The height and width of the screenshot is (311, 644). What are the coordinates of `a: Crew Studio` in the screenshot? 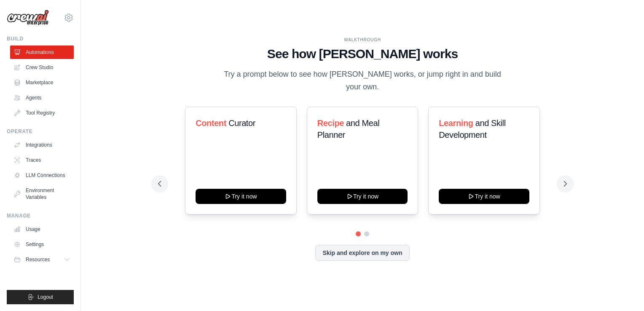 It's located at (42, 67).